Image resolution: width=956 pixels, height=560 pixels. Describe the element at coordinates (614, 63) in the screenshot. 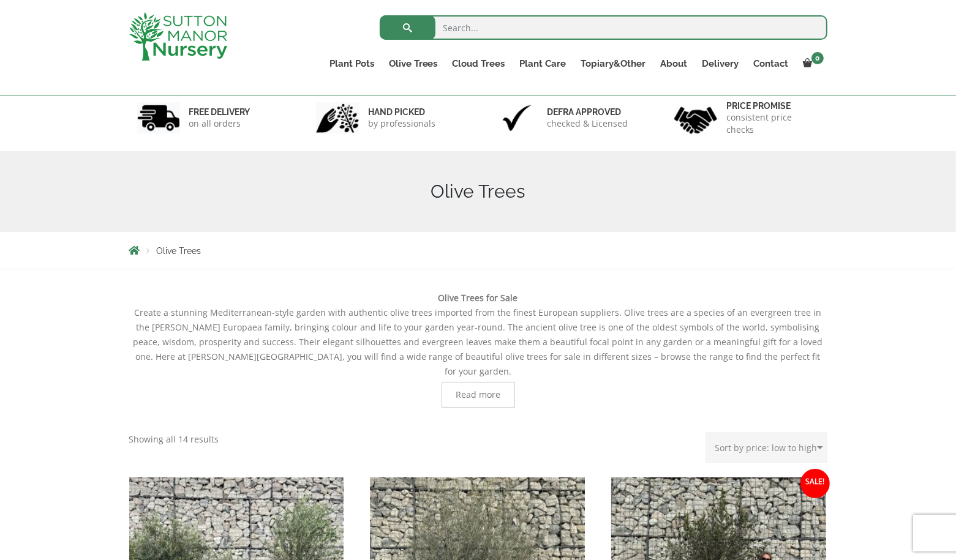

I see `a: Topiary&Other` at that location.